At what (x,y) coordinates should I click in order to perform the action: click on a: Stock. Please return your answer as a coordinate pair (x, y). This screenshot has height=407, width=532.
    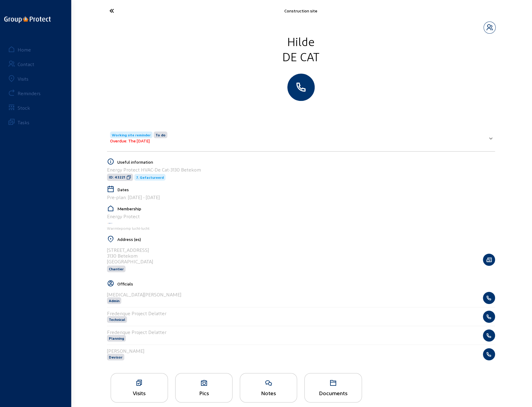
    Looking at the image, I should click on (35, 108).